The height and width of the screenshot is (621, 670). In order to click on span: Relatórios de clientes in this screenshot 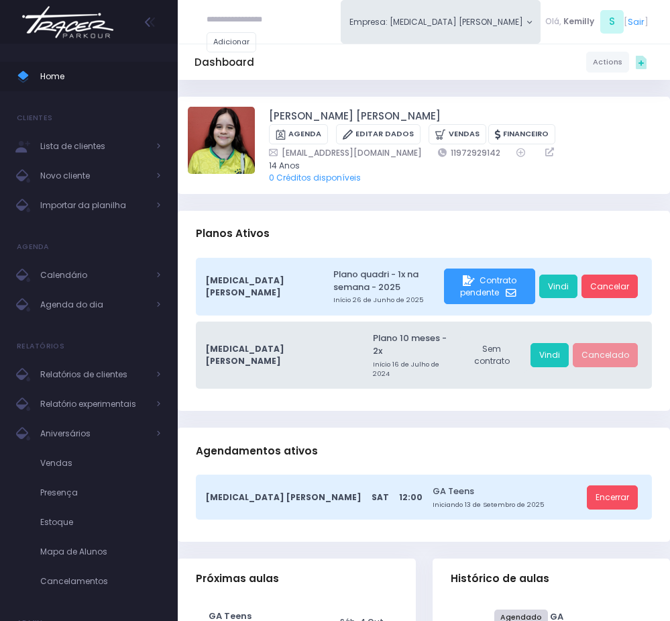, I will do `click(94, 374)`.